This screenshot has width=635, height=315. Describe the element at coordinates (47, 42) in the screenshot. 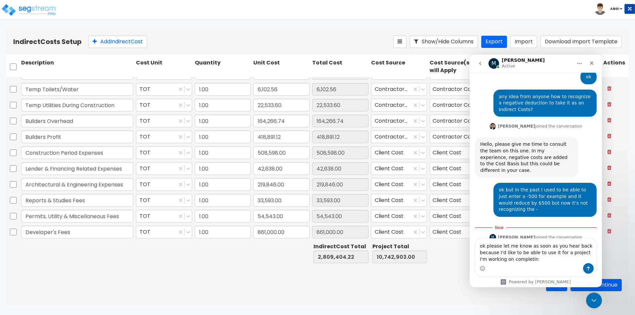

I see `b: Indirect Costs Setup` at that location.